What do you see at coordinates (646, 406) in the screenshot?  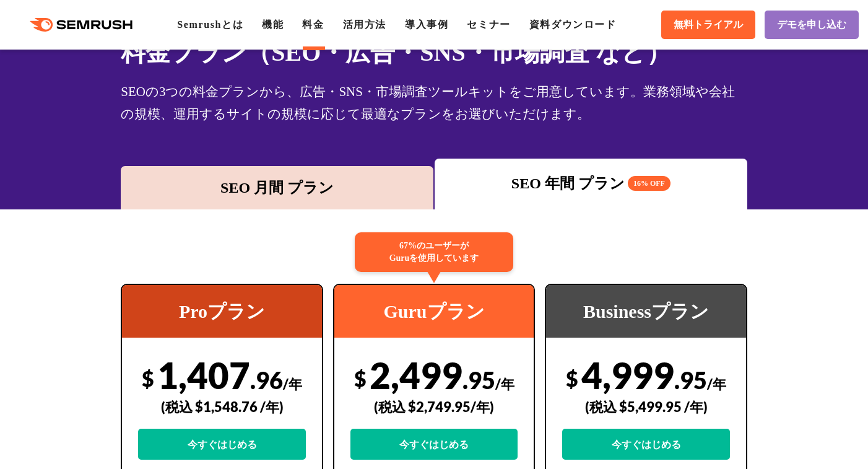 I see `div: (税込 $5,499.95 /年)` at bounding box center [646, 406].